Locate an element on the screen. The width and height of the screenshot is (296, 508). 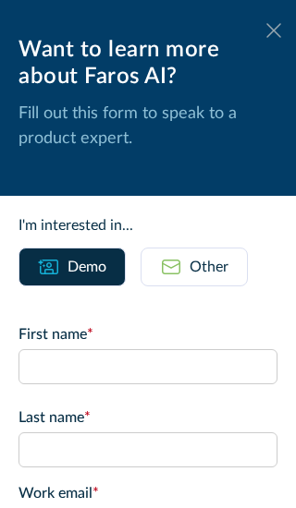
div: Want to learn more about Faros AI? is located at coordinates (148, 64).